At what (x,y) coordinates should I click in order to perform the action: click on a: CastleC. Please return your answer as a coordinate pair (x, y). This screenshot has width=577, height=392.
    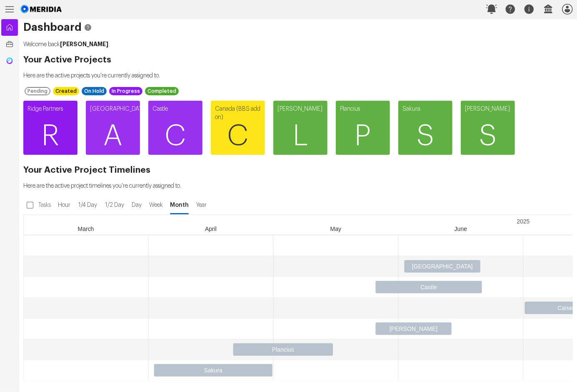
    Looking at the image, I should click on (175, 128).